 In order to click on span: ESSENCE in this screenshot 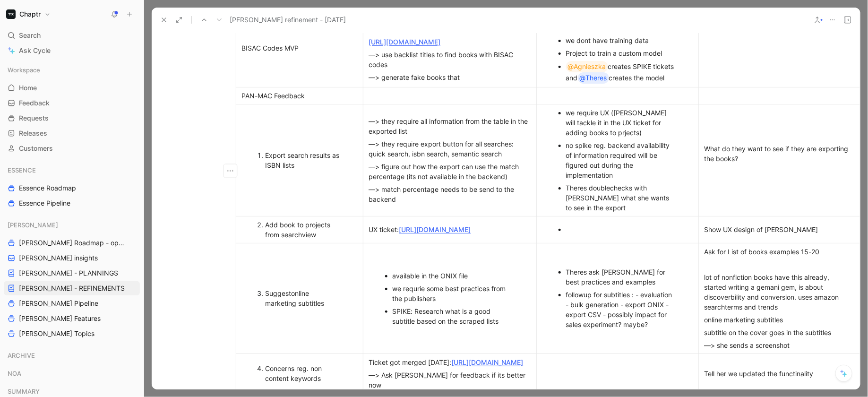, I will do `click(22, 170)`.